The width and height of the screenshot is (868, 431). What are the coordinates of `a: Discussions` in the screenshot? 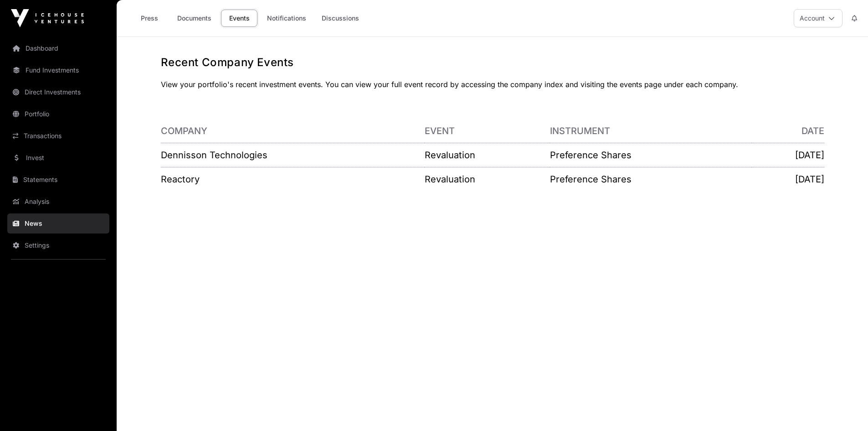 It's located at (340, 18).